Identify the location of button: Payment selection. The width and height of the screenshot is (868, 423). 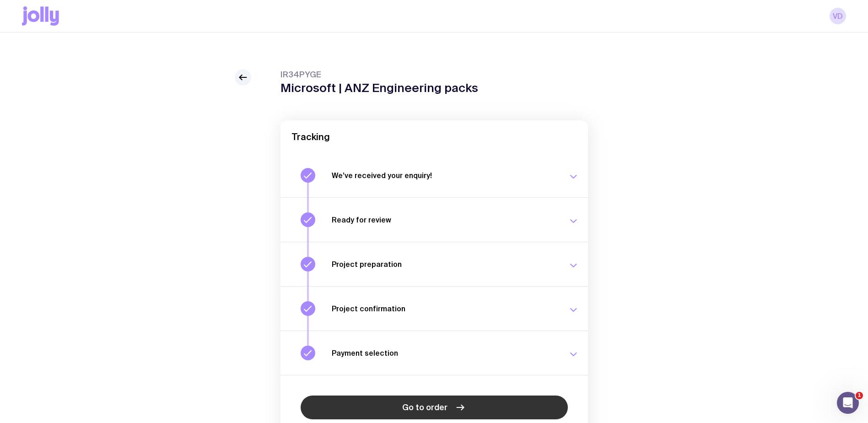
(434, 353).